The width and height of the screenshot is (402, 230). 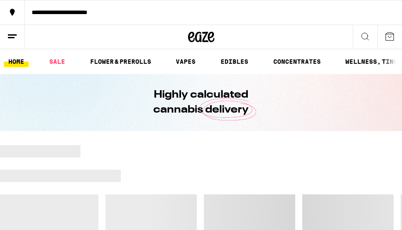 What do you see at coordinates (57, 61) in the screenshot?
I see `a: SALE` at bounding box center [57, 61].